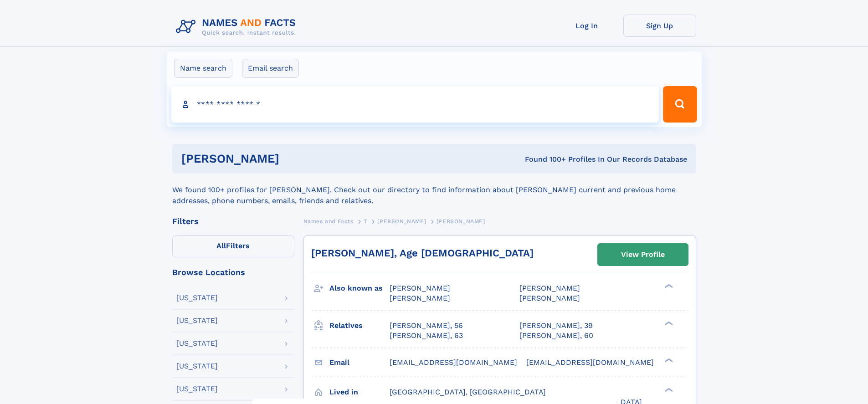 This screenshot has width=868, height=404. Describe the element at coordinates (587, 26) in the screenshot. I see `a: Log In` at that location.